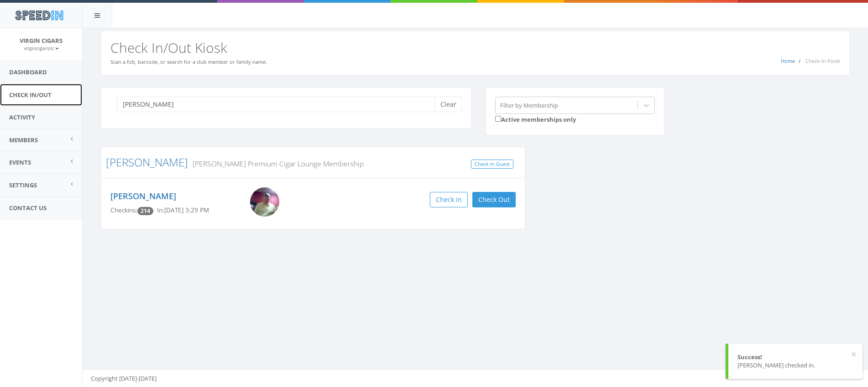 This screenshot has width=868, height=387. Describe the element at coordinates (494, 200) in the screenshot. I see `button: Check Out` at that location.